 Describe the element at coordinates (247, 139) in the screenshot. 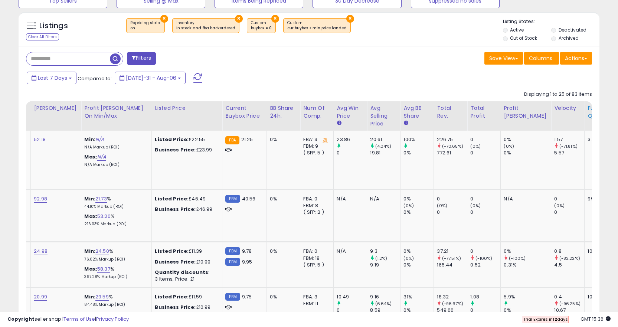

I see `span: 21.25` at that location.